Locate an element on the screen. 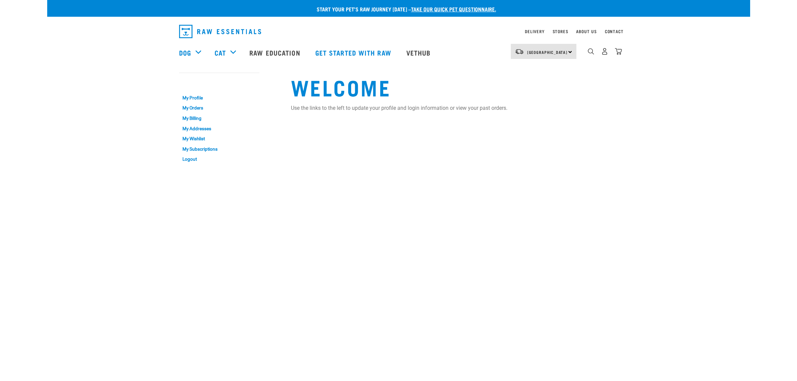 The height and width of the screenshot is (381, 797). a: My Subscriptions is located at coordinates (219, 149).